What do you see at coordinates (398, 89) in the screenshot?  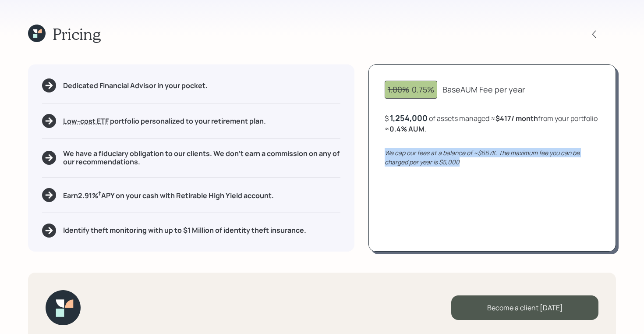 I see `span: 1.00%` at bounding box center [398, 89].